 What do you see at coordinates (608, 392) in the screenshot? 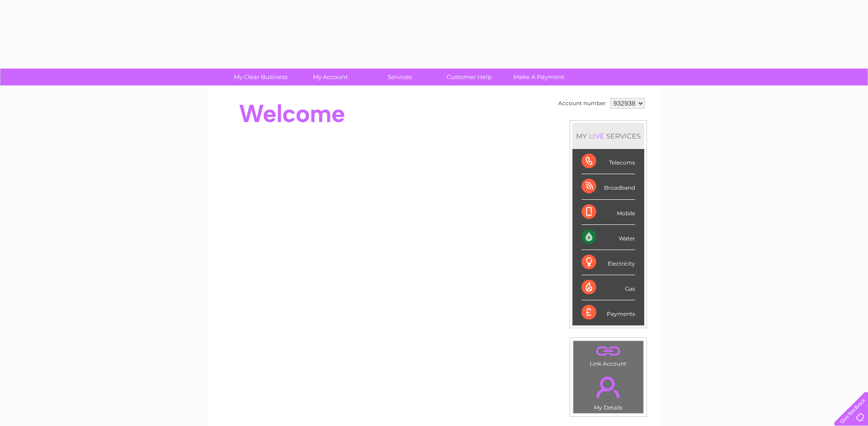
I see `td: My Details` at bounding box center [608, 392].